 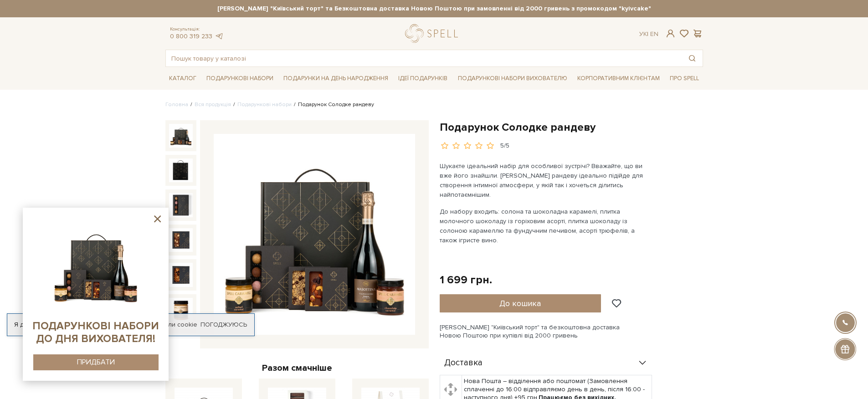 I want to click on div: 5/5, so click(x=505, y=146).